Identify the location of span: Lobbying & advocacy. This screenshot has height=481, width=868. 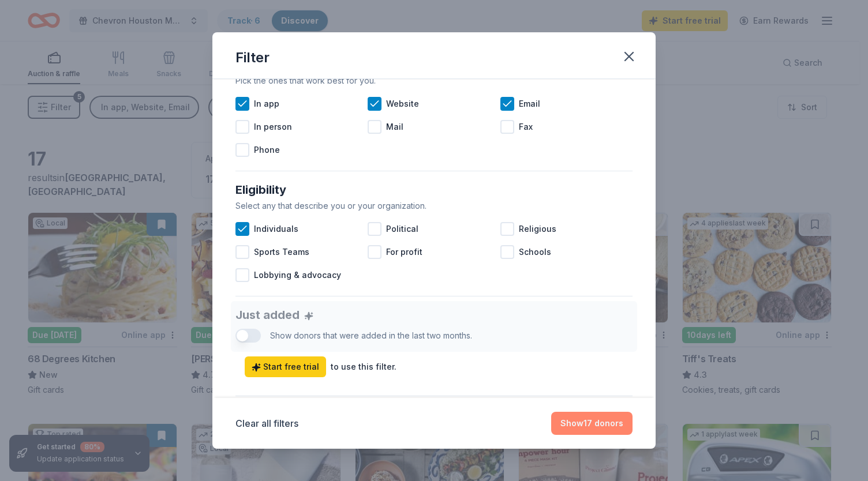
(297, 275).